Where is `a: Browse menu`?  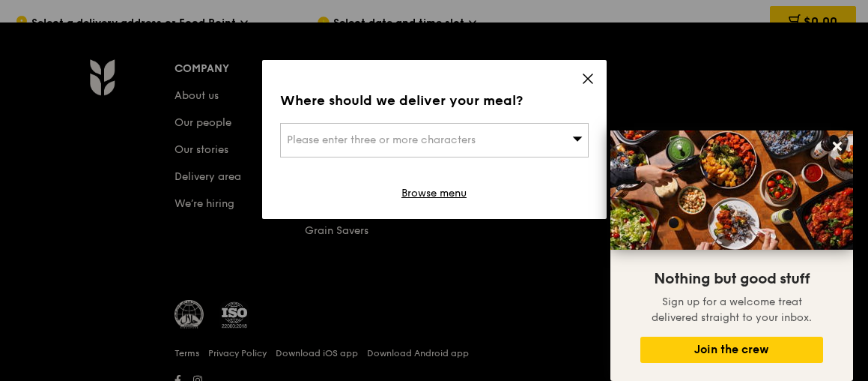 a: Browse menu is located at coordinates (433, 194).